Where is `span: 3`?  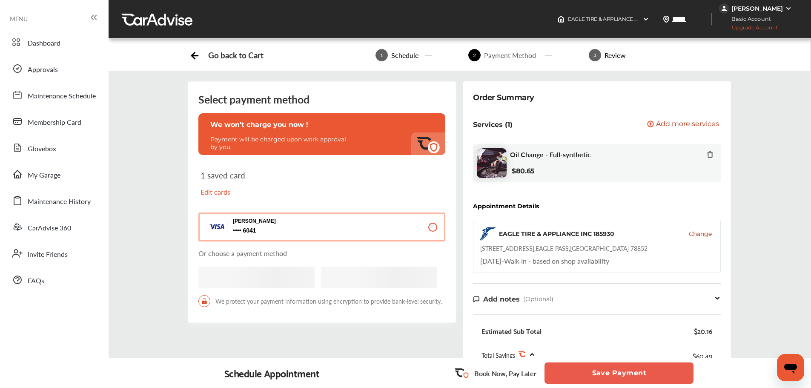 span: 3 is located at coordinates (595, 55).